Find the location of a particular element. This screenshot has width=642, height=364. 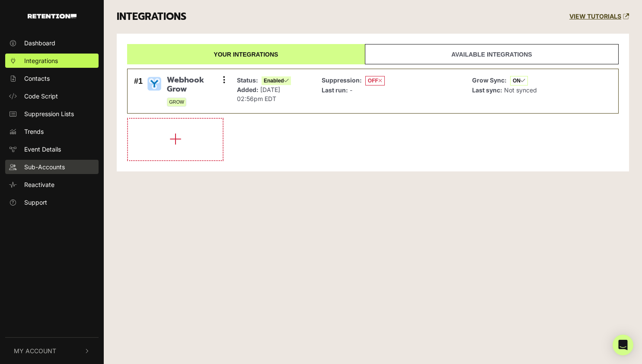

span: Dashboard is located at coordinates (40, 43).